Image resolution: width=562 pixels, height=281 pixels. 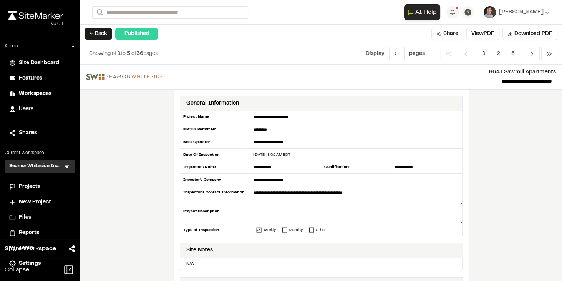 I want to click on p: page s, so click(x=417, y=54).